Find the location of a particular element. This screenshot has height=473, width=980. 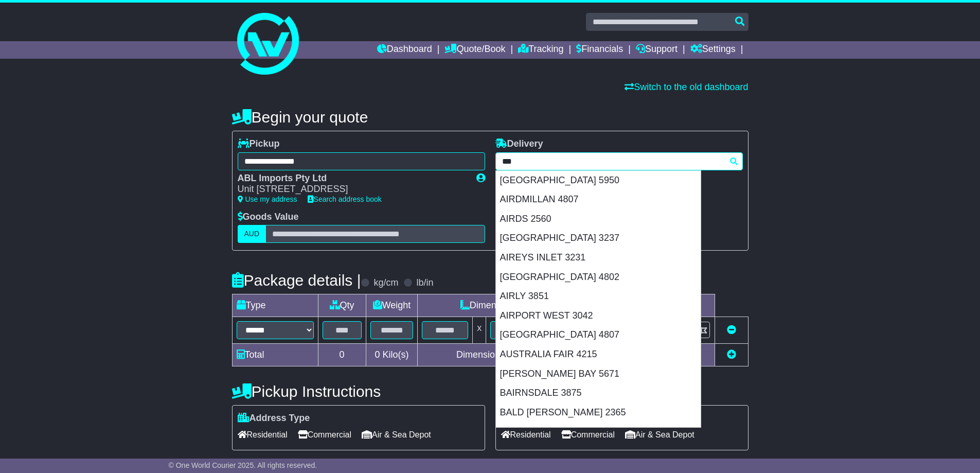

a: Quote/Book is located at coordinates (475, 50).